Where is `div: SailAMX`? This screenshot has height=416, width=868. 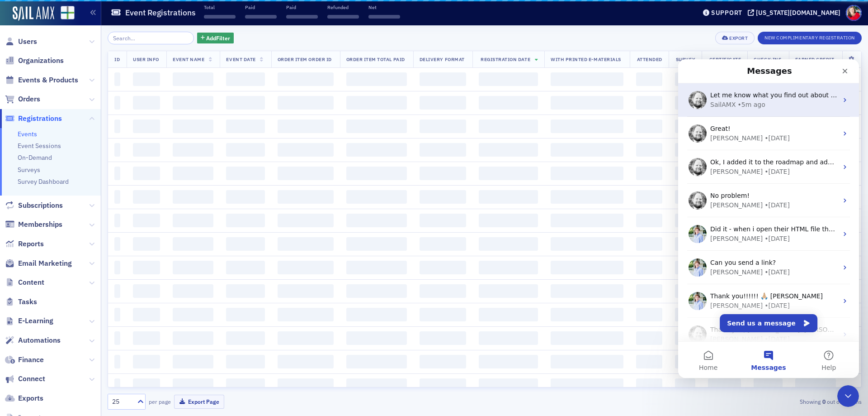 div: SailAMX is located at coordinates (45, 45).